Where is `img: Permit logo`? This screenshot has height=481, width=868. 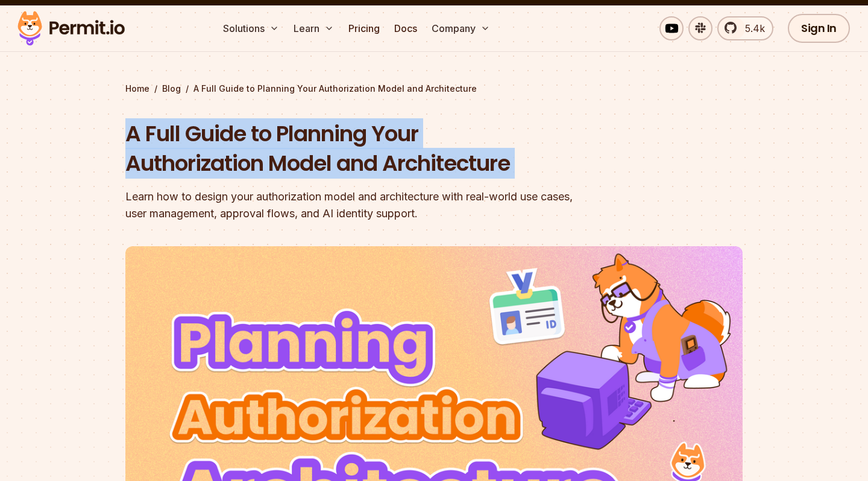
img: Permit logo is located at coordinates (71, 28).